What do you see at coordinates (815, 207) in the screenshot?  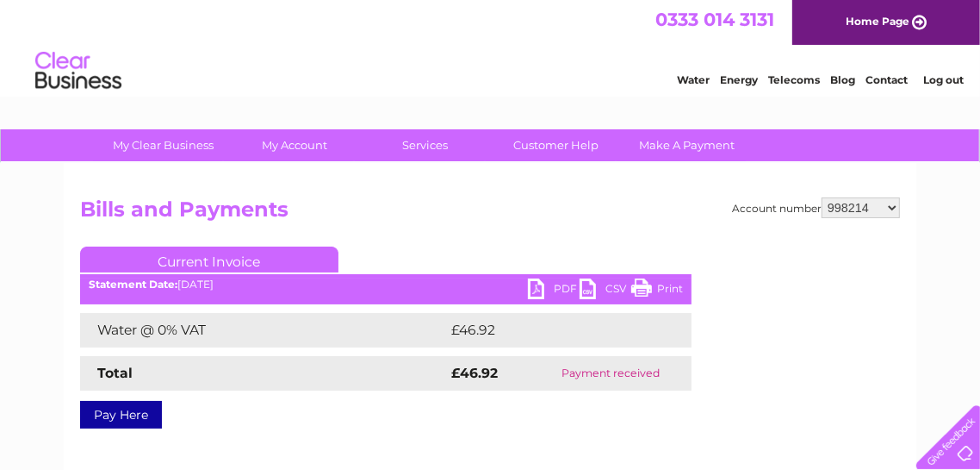 I see `div: Account number` at bounding box center [815, 207].